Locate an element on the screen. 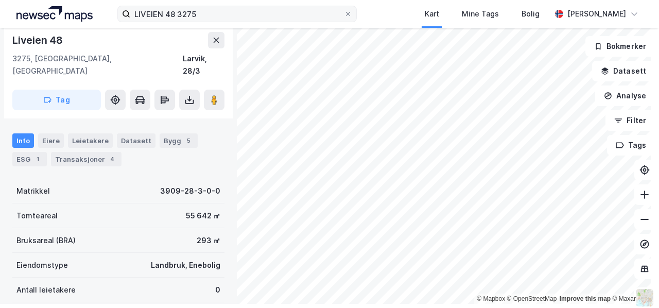  button: Tags is located at coordinates (630, 145).